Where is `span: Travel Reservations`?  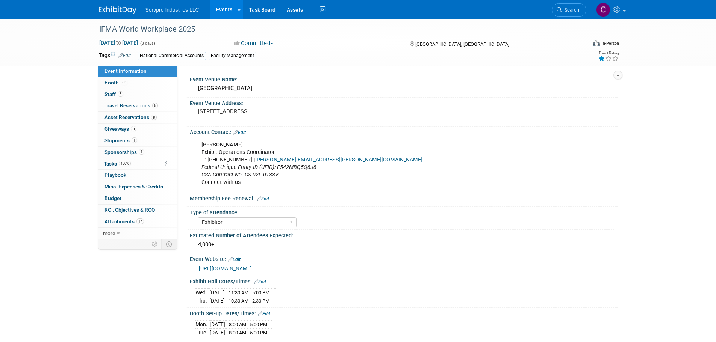 span: Travel Reservations is located at coordinates (131, 106).